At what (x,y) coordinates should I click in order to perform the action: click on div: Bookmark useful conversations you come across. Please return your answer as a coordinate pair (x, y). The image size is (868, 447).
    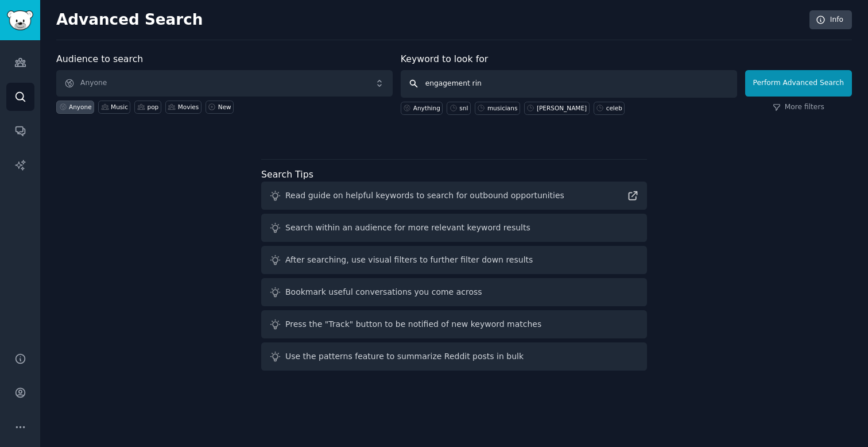
    Looking at the image, I should click on (383, 292).